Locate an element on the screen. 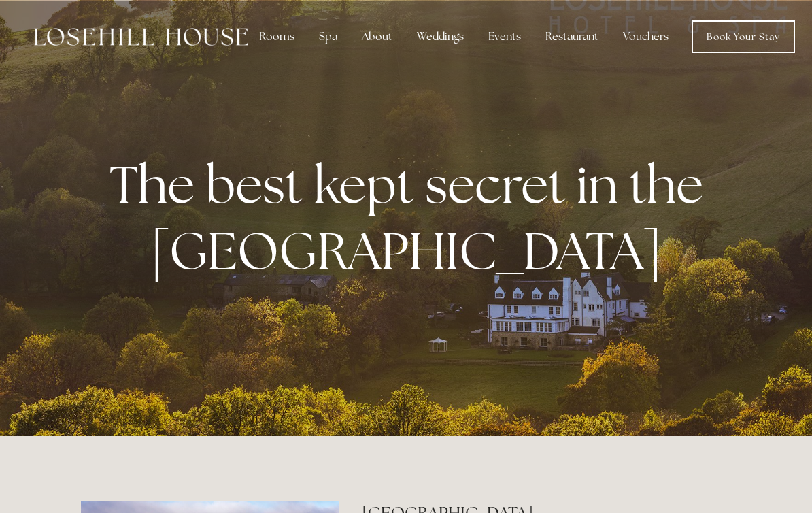 The width and height of the screenshot is (812, 513). div: Rooms is located at coordinates (276, 37).